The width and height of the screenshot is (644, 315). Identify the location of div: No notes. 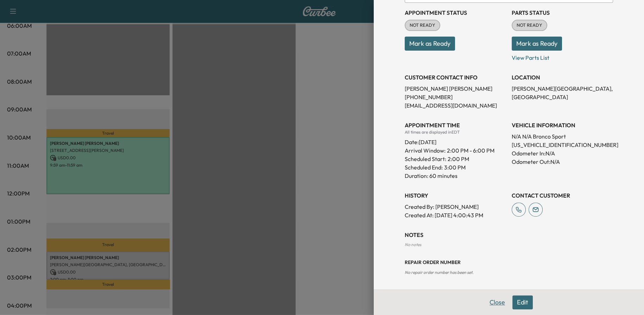
(509, 245).